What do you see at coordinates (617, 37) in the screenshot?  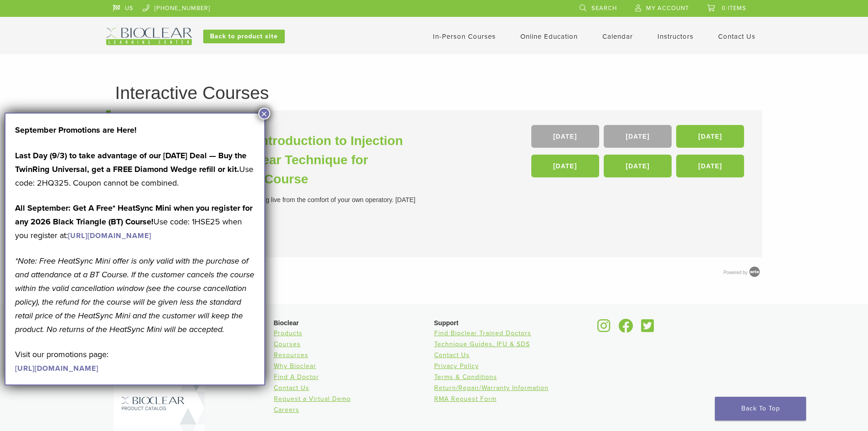 I see `a: Calendar` at bounding box center [617, 37].